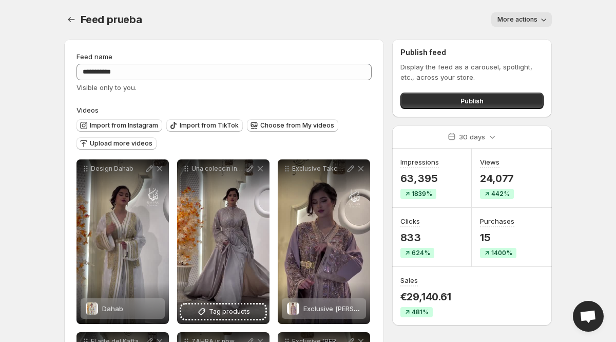 This screenshot has width=616, height=342. Describe the element at coordinates (472, 101) in the screenshot. I see `button: Publish` at that location.